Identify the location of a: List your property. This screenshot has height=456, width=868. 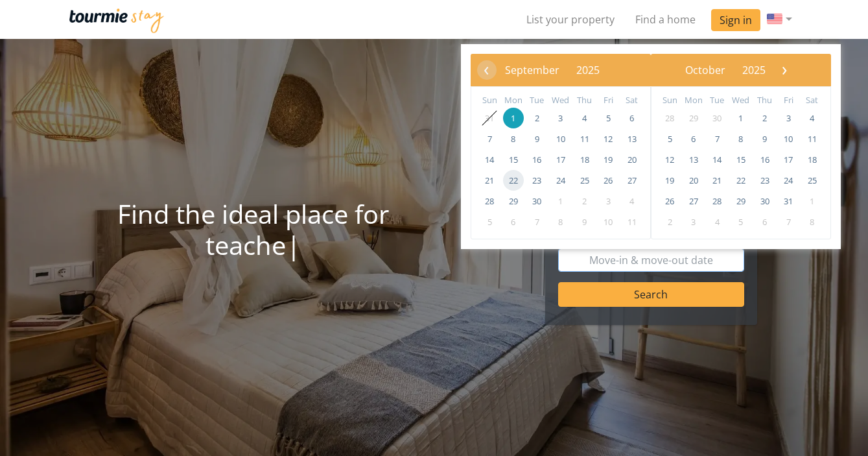
(570, 20).